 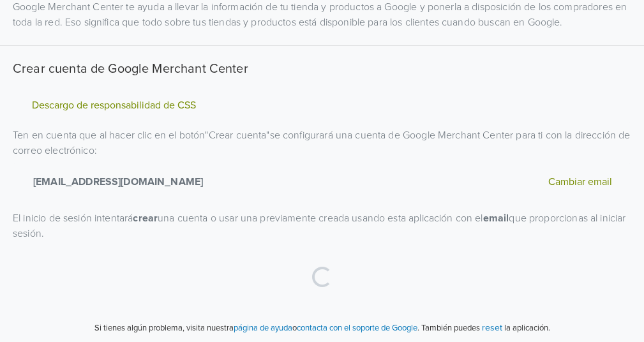 I want to click on button: reset, so click(x=492, y=328).